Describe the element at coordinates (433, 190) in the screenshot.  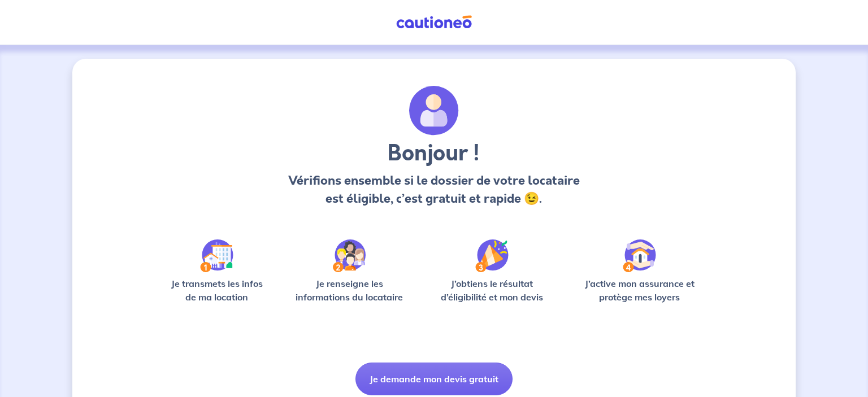
I see `p: Vérifions ensemble si le dossier de votre locataire est éligible, c’est gratuit et rapide 😉.` at that location.